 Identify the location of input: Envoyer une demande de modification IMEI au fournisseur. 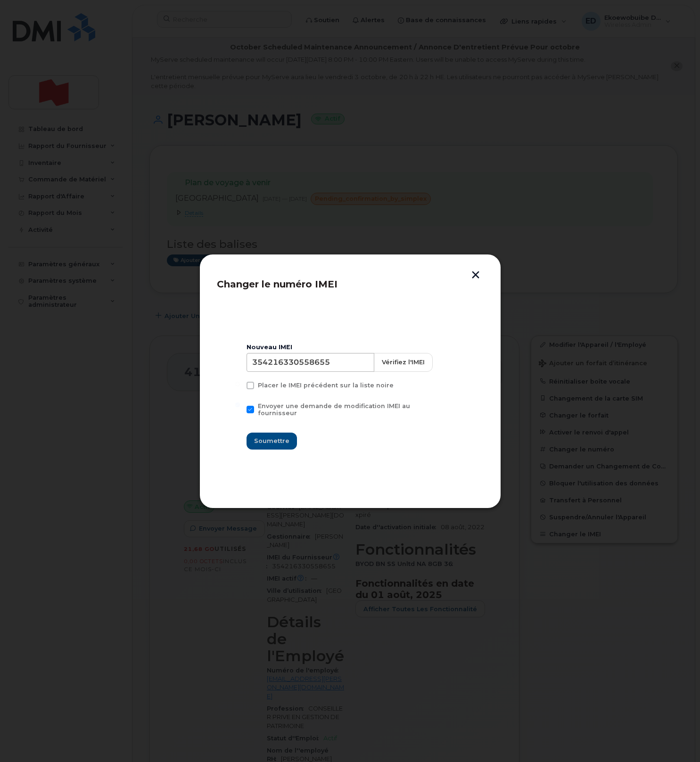
(238, 404).